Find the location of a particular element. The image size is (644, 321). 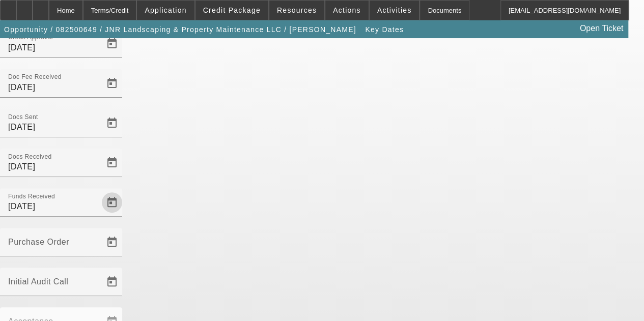

span: Actions is located at coordinates (347, 10).